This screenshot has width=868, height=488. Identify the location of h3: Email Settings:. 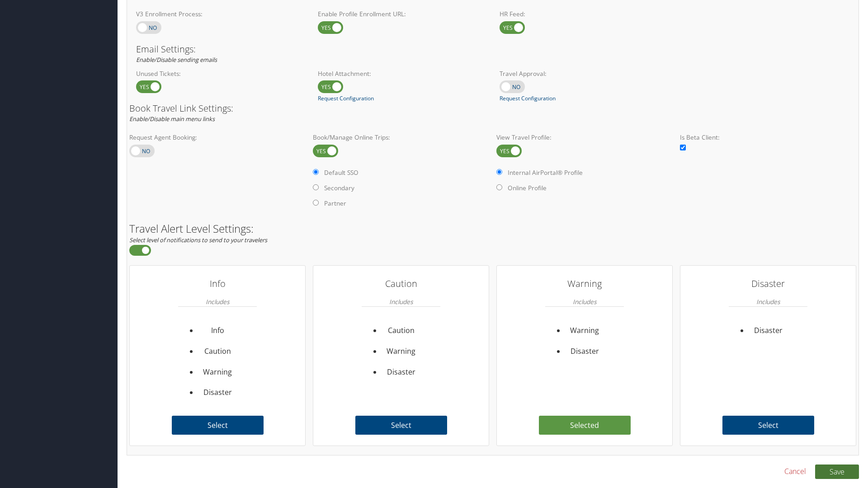
(493, 49).